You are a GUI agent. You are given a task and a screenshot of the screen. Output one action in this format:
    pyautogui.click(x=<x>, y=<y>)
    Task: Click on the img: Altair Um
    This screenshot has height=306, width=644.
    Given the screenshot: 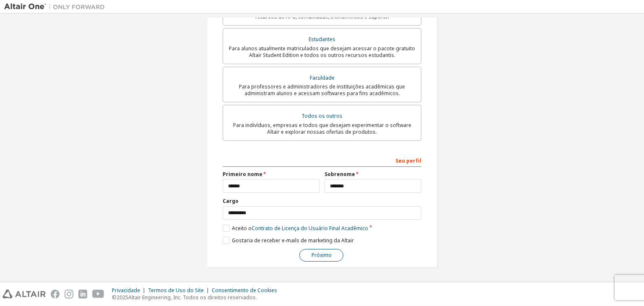 What is the action you would take?
    pyautogui.click(x=57, y=7)
    